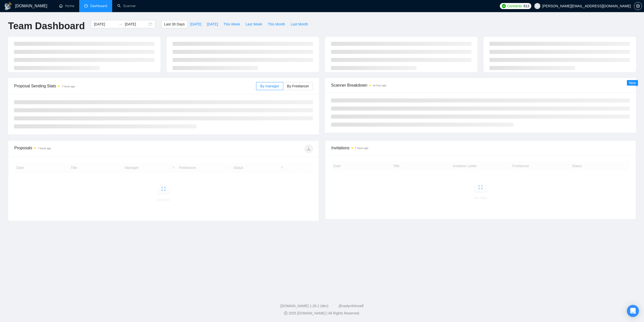 This screenshot has width=644, height=322. Describe the element at coordinates (86, 6) in the screenshot. I see `span: dashboard` at that location.